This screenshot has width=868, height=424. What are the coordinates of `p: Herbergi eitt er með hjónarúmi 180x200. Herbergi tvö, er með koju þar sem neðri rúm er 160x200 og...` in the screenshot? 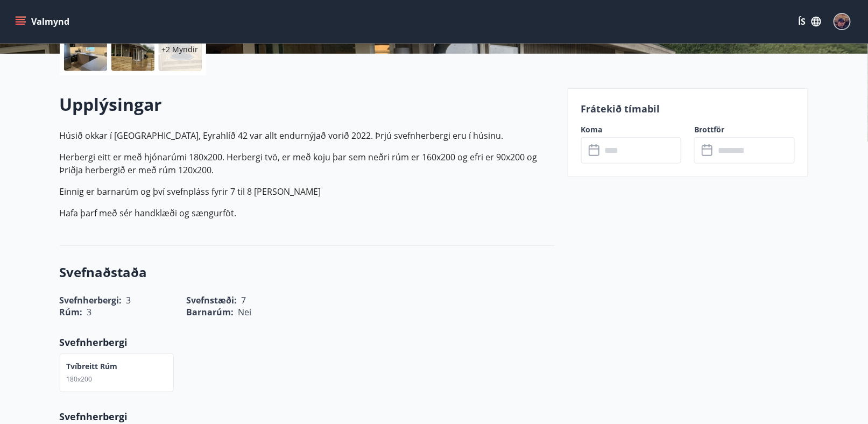 It's located at (307, 163).